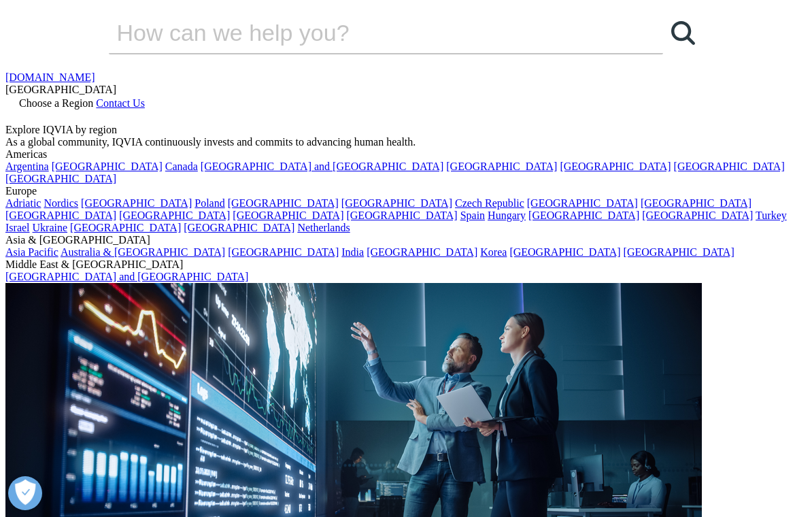 This screenshot has height=517, width=812. Describe the element at coordinates (61, 202) in the screenshot. I see `a: Nordics` at that location.